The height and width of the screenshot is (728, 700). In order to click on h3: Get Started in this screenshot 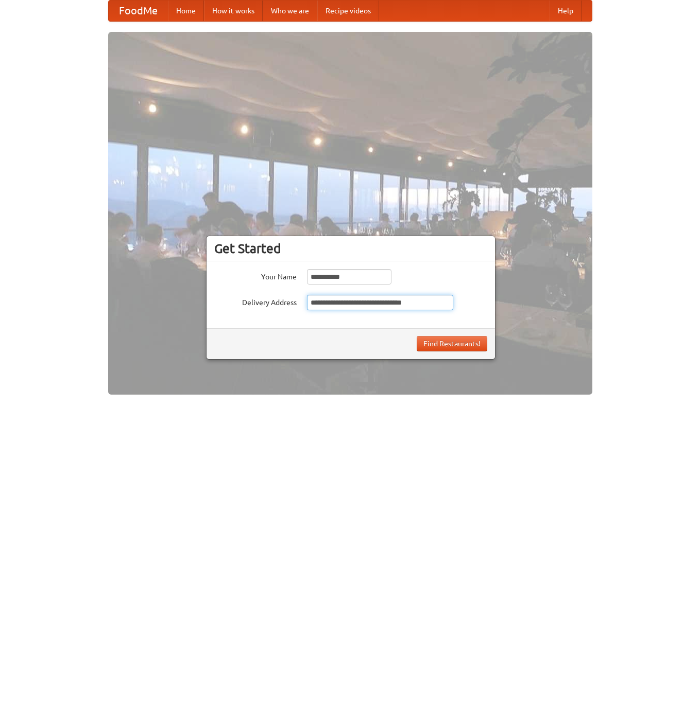, I will do `click(350, 249)`.